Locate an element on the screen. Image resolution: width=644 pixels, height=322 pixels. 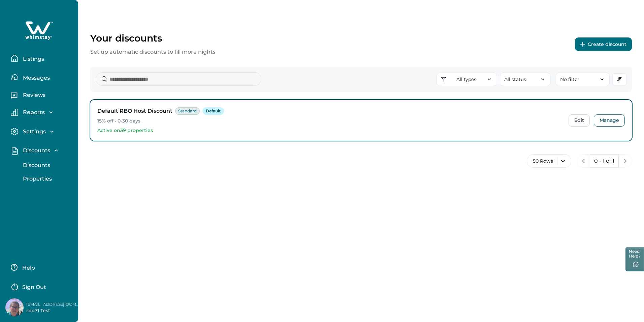
p: Sign Out is located at coordinates (34, 287).